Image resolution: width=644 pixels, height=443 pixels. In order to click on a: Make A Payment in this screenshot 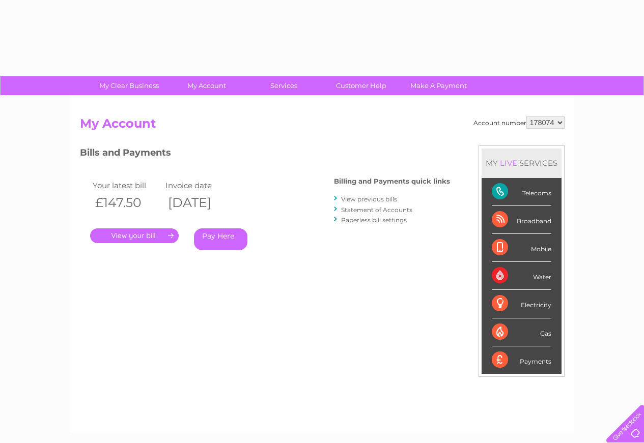, I will do `click(438, 85)`.